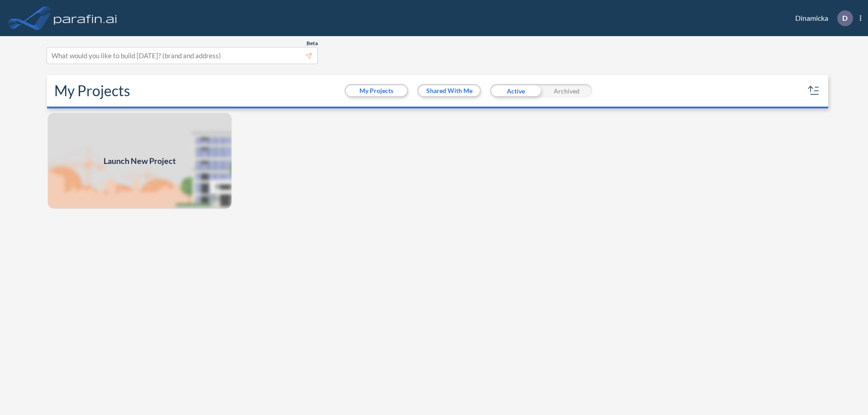 The height and width of the screenshot is (415, 868). Describe the element at coordinates (85, 18) in the screenshot. I see `img: logo` at that location.